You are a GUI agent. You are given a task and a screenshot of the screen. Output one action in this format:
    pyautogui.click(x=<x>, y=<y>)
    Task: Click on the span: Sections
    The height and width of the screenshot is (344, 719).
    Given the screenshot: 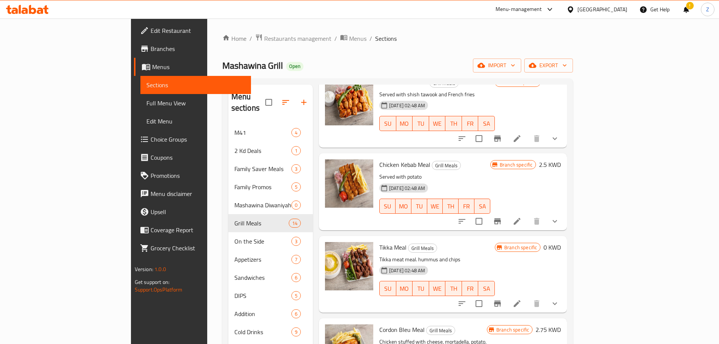 What is the action you would take?
    pyautogui.click(x=196, y=85)
    